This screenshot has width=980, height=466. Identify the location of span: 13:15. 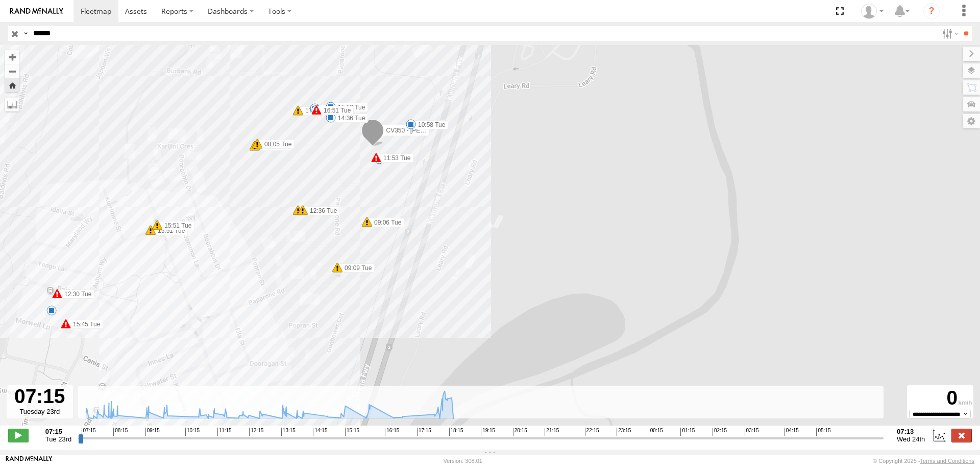
(288, 432).